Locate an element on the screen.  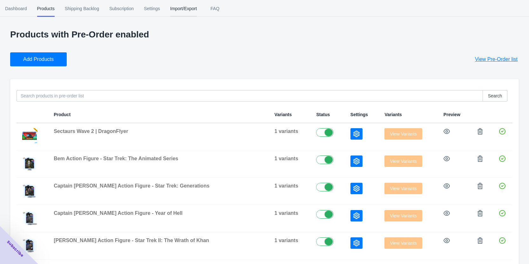
span: View Pre-Order list is located at coordinates (497, 59).